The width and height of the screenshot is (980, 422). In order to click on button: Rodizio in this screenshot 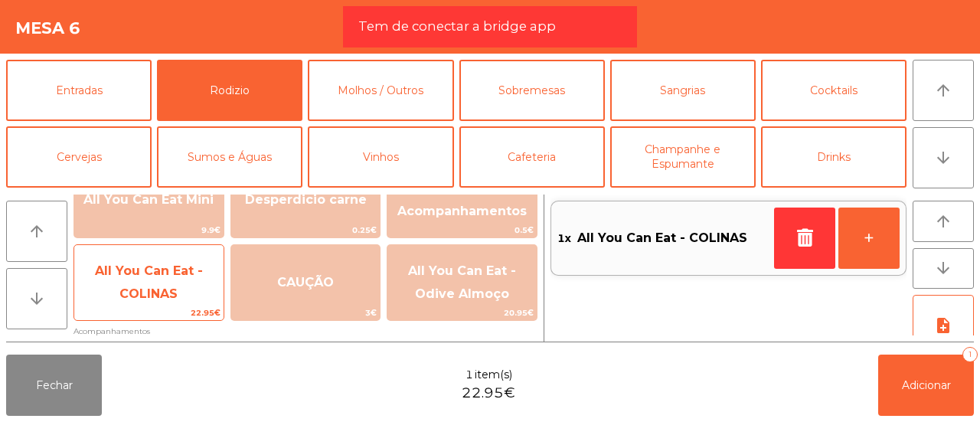, I will do `click(230, 90)`.